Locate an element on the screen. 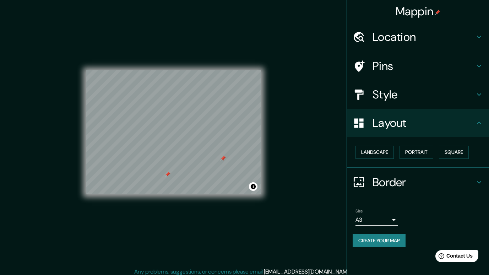 The height and width of the screenshot is (275, 489). h4: Style is located at coordinates (423, 94).